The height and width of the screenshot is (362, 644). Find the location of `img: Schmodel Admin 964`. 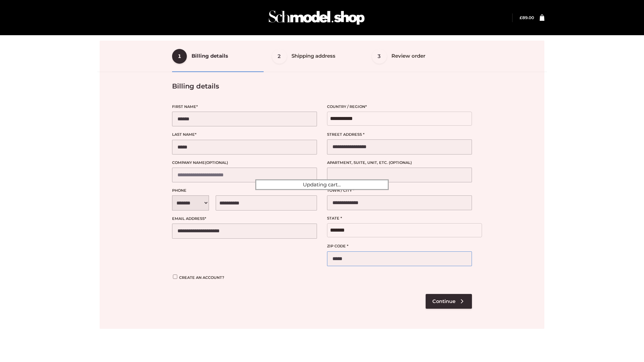

img: Schmodel Admin 964 is located at coordinates (317, 18).